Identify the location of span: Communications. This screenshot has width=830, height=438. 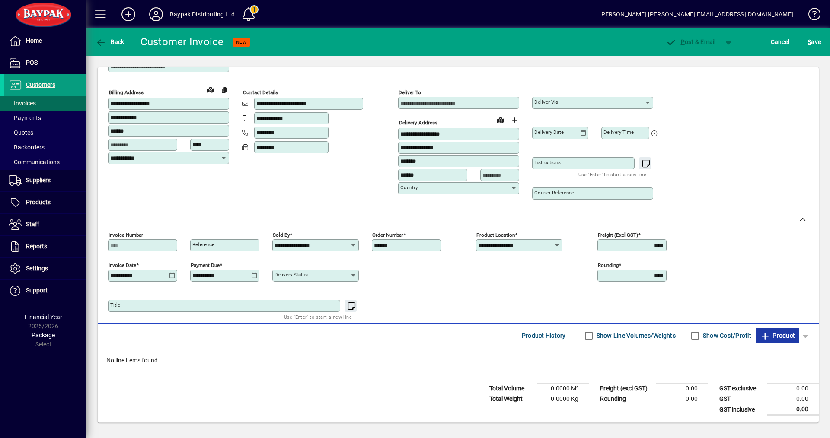
(34, 162).